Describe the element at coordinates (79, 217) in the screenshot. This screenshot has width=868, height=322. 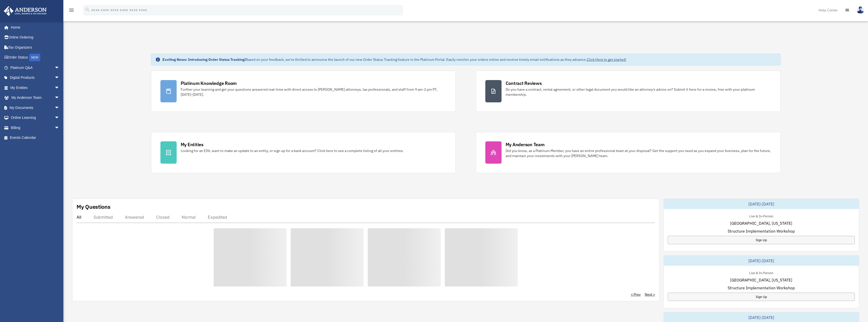
I see `div: All` at that location.